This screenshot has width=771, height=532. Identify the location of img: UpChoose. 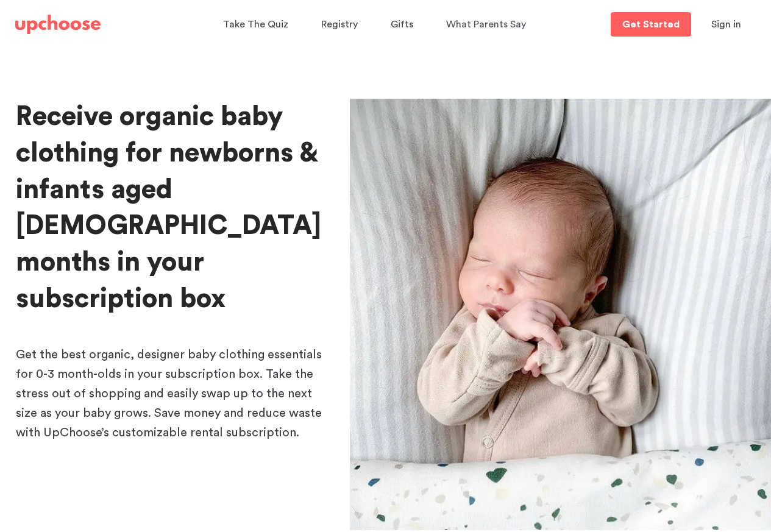
(58, 25).